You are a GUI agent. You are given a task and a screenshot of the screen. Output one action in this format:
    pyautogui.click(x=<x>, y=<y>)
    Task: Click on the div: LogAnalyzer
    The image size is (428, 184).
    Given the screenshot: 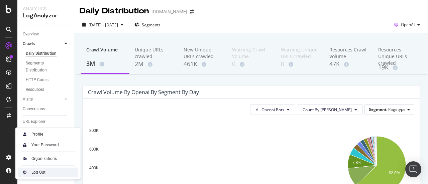 What is the action you would take?
    pyautogui.click(x=45, y=16)
    